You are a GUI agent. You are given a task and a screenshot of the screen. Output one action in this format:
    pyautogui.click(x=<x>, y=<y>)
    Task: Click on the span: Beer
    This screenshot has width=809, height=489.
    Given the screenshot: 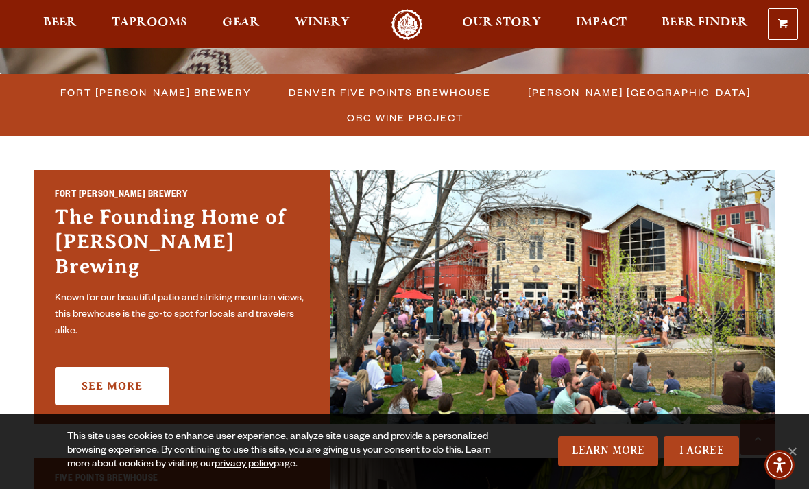 What is the action you would take?
    pyautogui.click(x=60, y=23)
    